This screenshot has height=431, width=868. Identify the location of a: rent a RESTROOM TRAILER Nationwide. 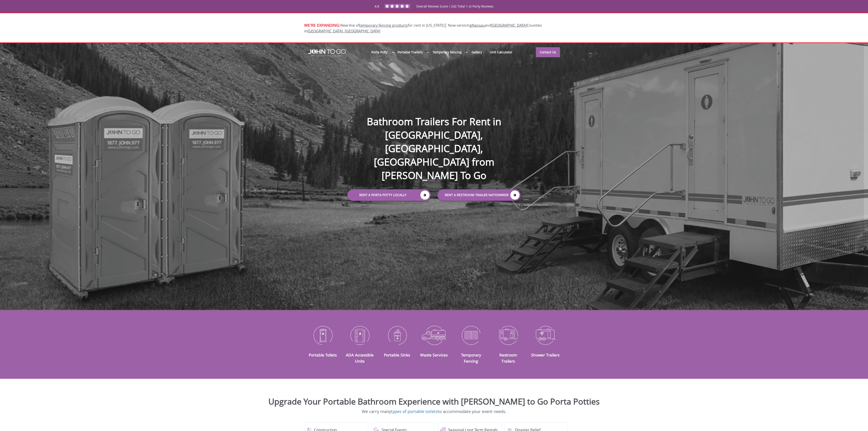
(479, 195).